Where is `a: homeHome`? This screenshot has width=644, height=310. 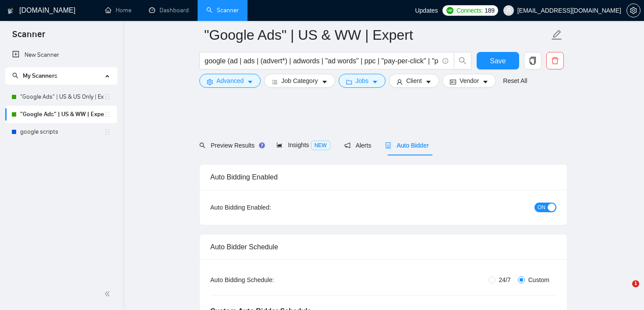 a: homeHome is located at coordinates (118, 10).